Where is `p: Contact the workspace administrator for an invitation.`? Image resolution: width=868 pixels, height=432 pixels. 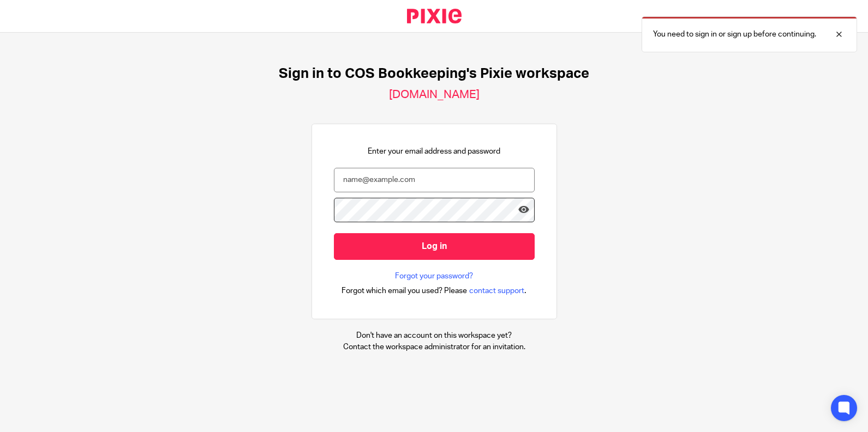
p: Contact the workspace administrator for an invitation. is located at coordinates (434, 347).